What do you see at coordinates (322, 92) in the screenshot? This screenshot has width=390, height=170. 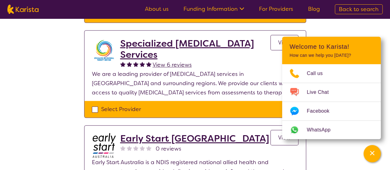 I see `span: Live Chat` at bounding box center [322, 92].